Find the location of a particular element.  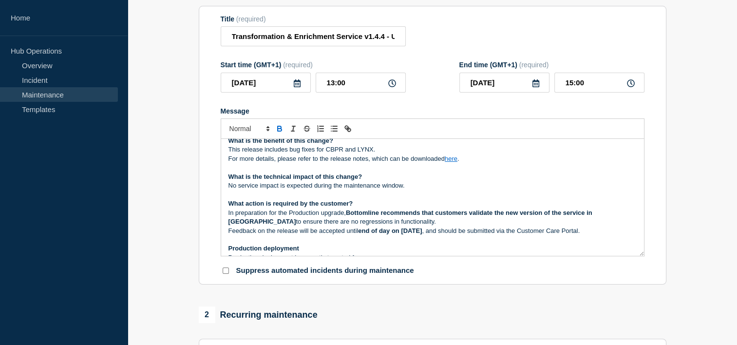

div: Recurring maintenance is located at coordinates (258, 315).